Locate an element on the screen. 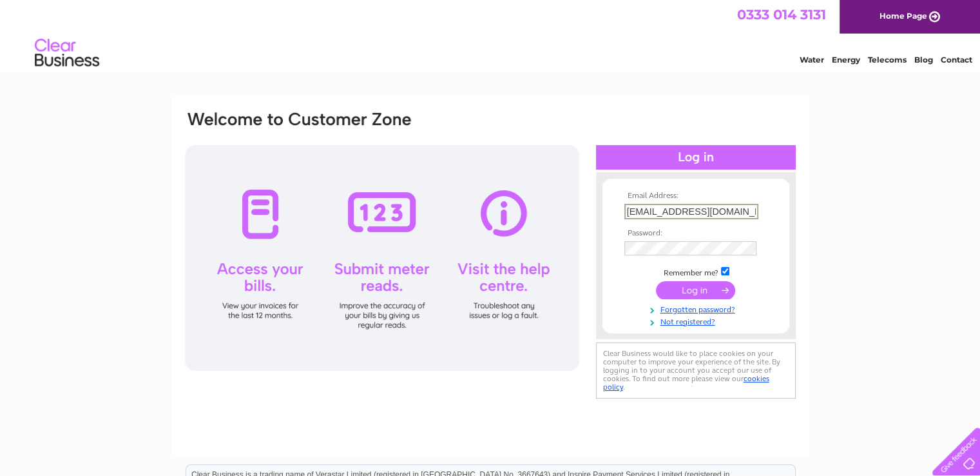  a: Not registered? is located at coordinates (697, 321).